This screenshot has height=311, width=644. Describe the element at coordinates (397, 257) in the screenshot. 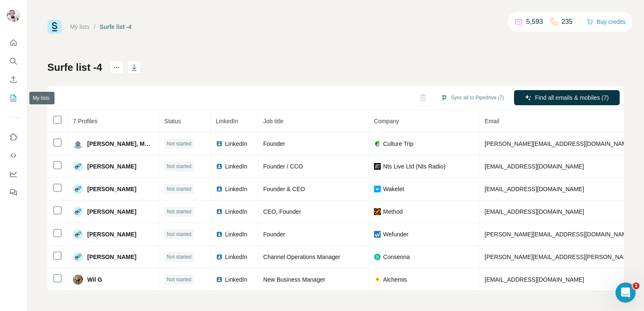

I see `span: Consenna` at that location.